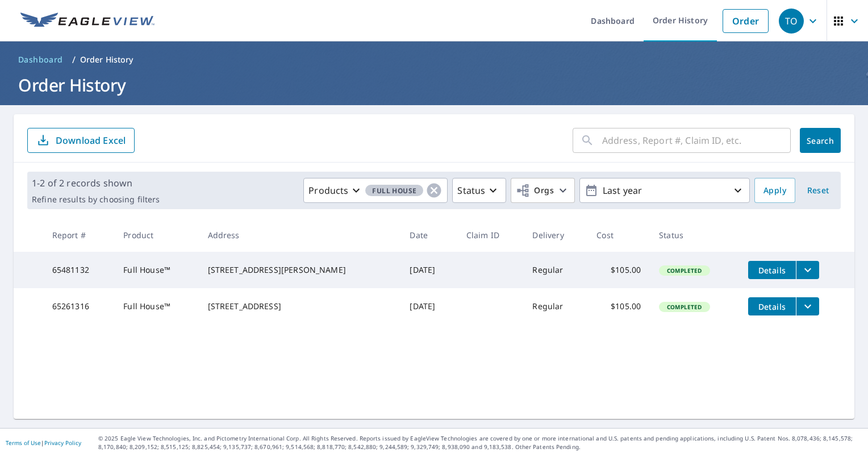  What do you see at coordinates (555, 235) in the screenshot?
I see `th: Delivery` at bounding box center [555, 235].